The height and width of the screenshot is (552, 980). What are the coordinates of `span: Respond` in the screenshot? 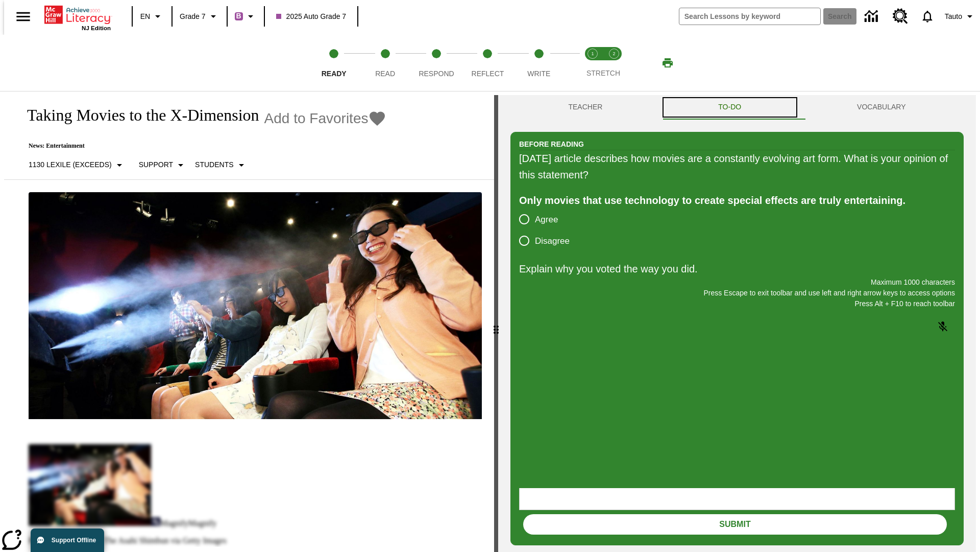 It's located at (436, 74).